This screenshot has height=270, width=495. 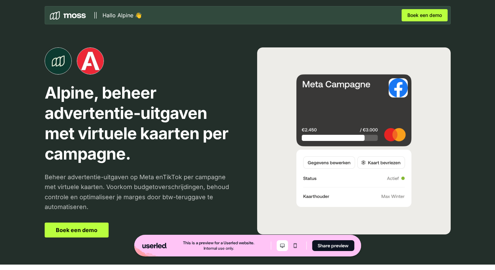 What do you see at coordinates (295, 245) in the screenshot?
I see `button: Mobile mode` at bounding box center [295, 245].